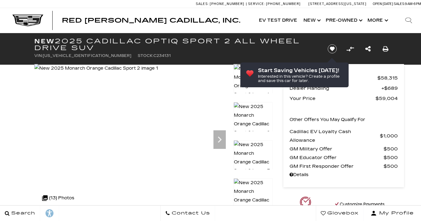  Describe the element at coordinates (58, 198) in the screenshot. I see `div: (13) Photos` at that location.